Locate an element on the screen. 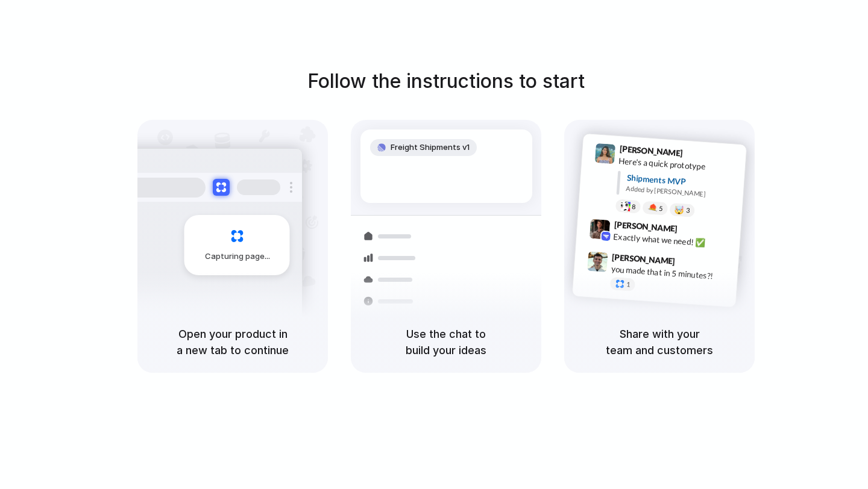 This screenshot has width=868, height=489. span: 9:42 AM is located at coordinates (693, 231).